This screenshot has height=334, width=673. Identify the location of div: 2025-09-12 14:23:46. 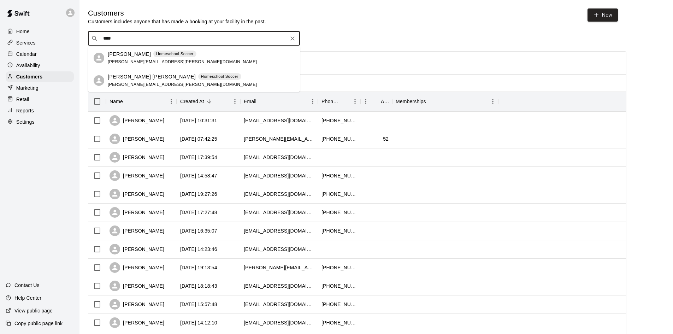
(199, 249).